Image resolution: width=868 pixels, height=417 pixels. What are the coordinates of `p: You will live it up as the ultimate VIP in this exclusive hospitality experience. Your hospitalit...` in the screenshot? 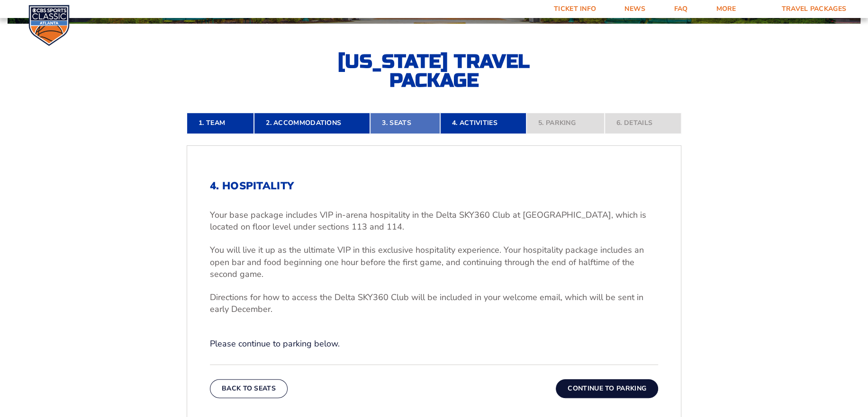 It's located at (434, 262).